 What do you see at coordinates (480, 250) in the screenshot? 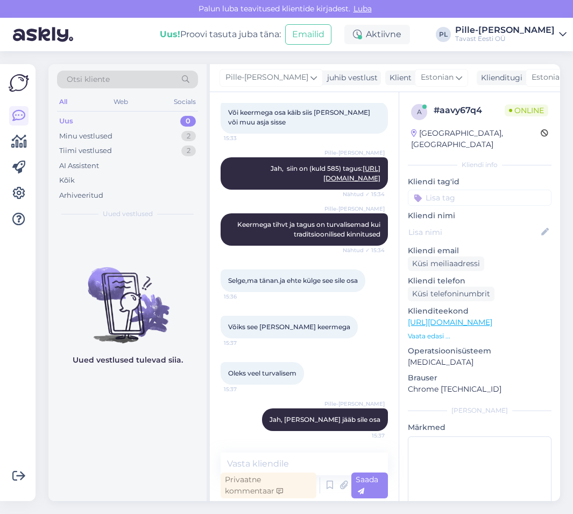
I see `p: Kliendi email` at bounding box center [480, 250].